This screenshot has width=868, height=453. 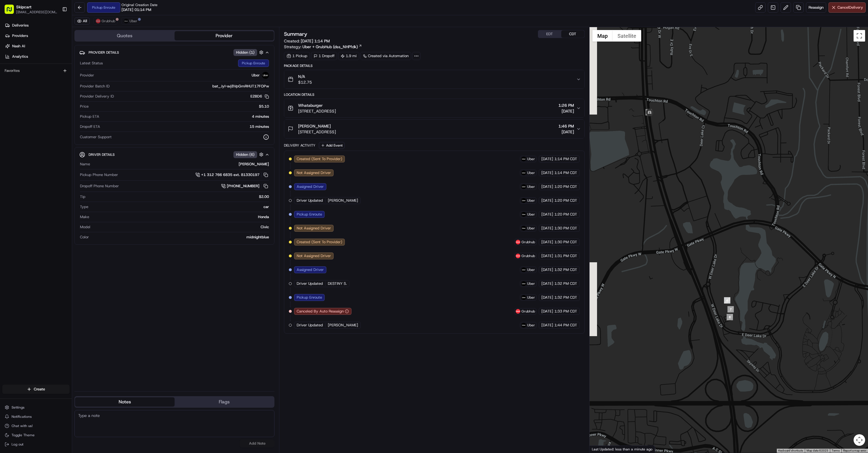 What do you see at coordinates (180, 207) in the screenshot?
I see `div: car` at bounding box center [180, 207].